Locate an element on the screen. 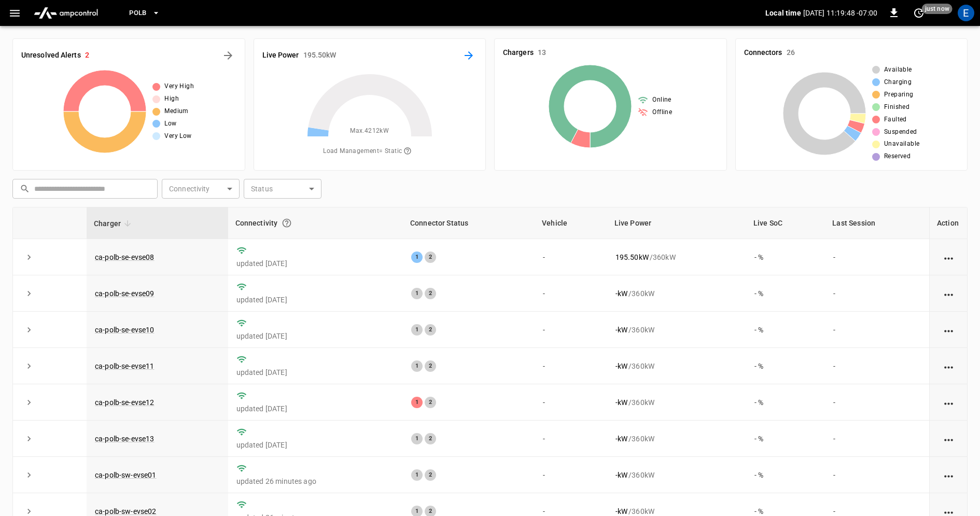  span: Load Management = Static is located at coordinates (369, 152).